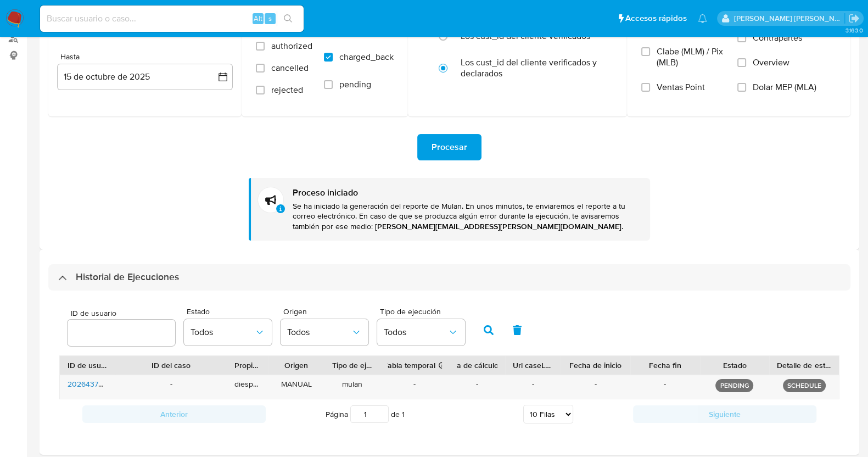  What do you see at coordinates (702, 18) in the screenshot?
I see `a: Notificaciones` at bounding box center [702, 18].